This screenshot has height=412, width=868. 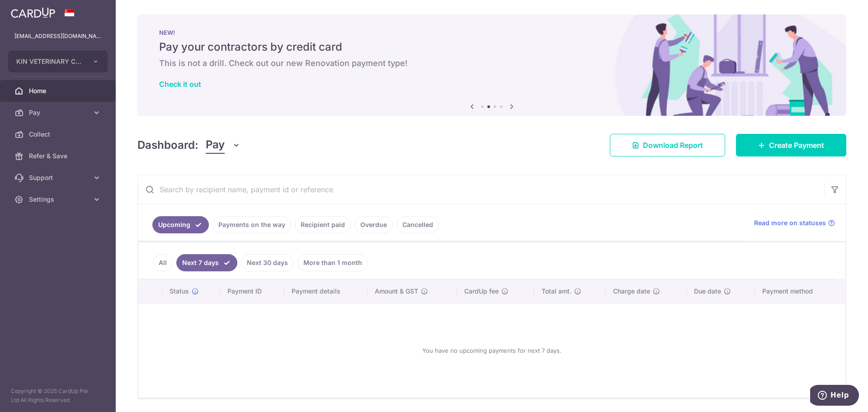 I want to click on span: Status, so click(x=179, y=291).